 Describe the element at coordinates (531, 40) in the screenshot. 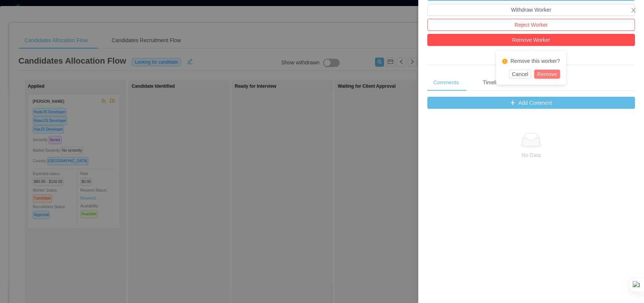

I see `button: Remove Worker` at that location.